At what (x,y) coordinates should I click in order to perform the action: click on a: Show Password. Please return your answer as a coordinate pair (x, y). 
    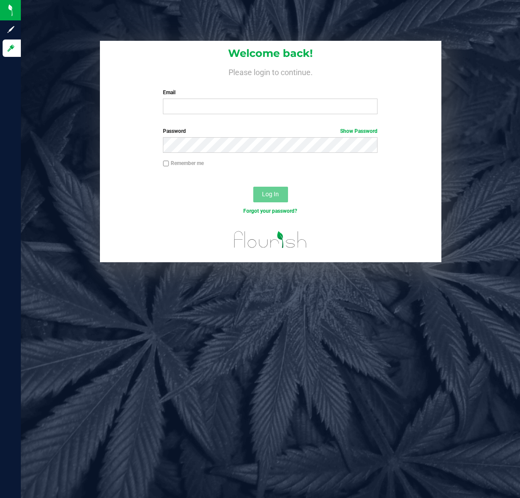
    Looking at the image, I should click on (359, 131).